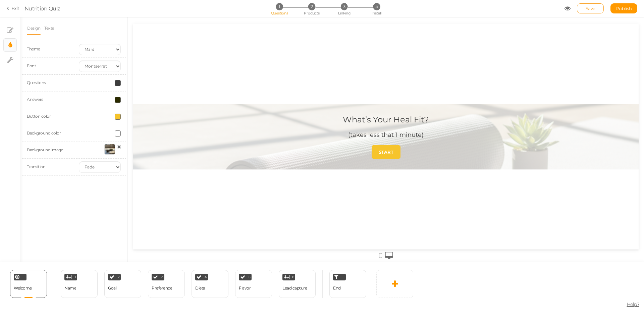 This screenshot has width=644, height=309. What do you see at coordinates (79, 283) in the screenshot?
I see `div: 1 Name` at bounding box center [79, 283].